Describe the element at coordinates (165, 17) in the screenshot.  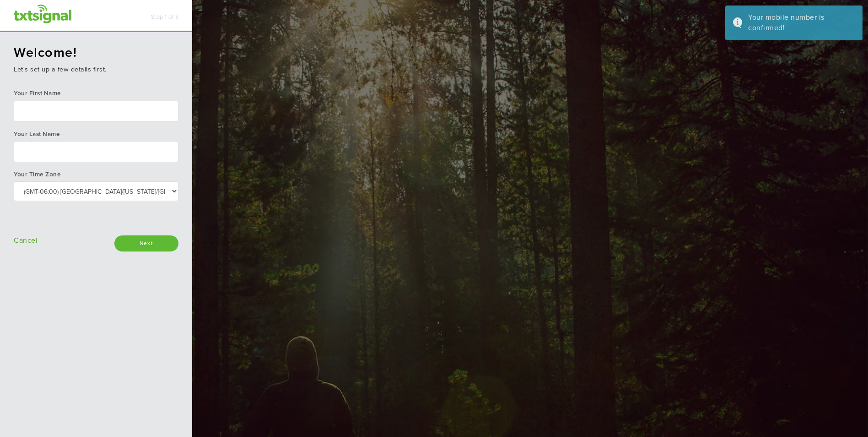
I see `div: Step 1 of 3` at that location.